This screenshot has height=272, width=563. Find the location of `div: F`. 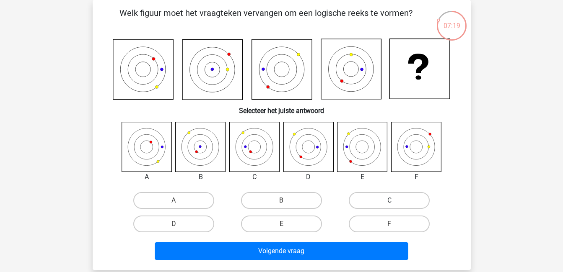

div: F is located at coordinates (416, 177).